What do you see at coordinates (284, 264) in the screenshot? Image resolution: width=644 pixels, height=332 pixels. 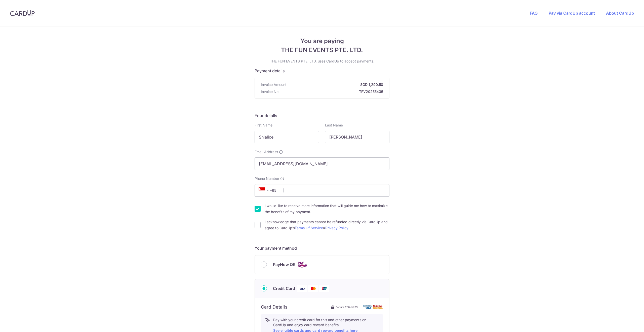 I see `span: PayNow QR` at bounding box center [284, 264].